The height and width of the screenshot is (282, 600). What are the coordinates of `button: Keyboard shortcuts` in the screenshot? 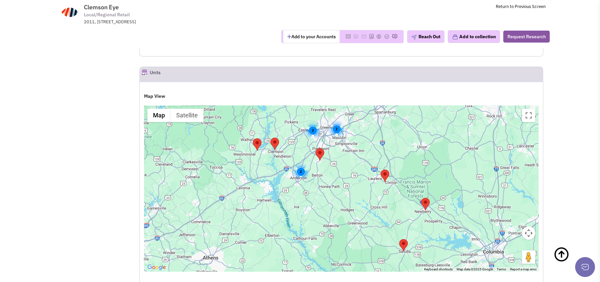 It's located at (439, 269).